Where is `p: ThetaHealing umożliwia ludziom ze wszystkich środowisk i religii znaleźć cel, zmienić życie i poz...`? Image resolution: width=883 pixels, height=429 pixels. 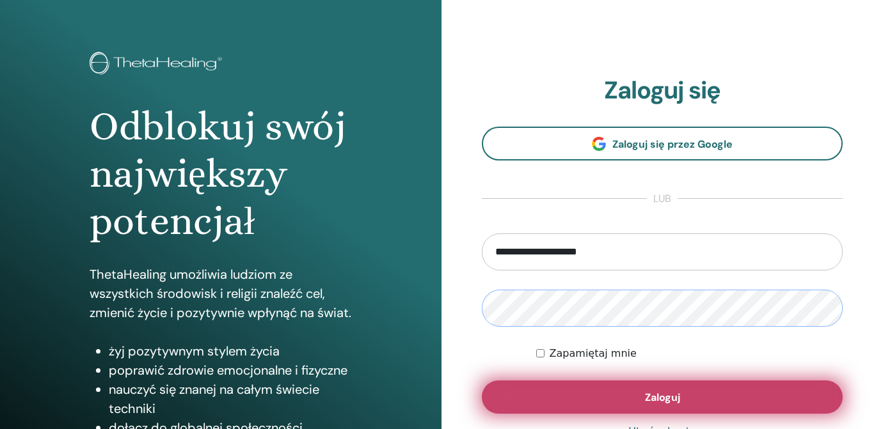 p: ThetaHealing umożliwia ludziom ze wszystkich środowisk i religii znaleźć cel, zmienić życie i poz... is located at coordinates (221, 294).